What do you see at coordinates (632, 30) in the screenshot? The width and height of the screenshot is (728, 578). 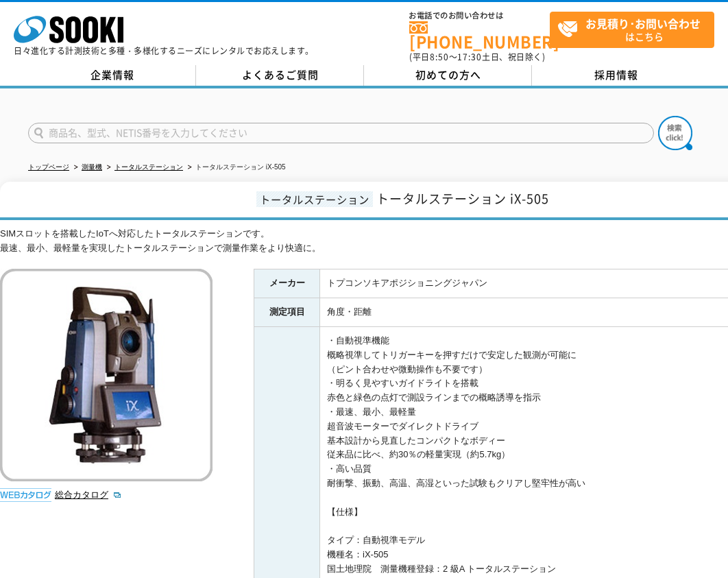 I see `a: お見積り･お問い合わせはこちら` at bounding box center [632, 30].